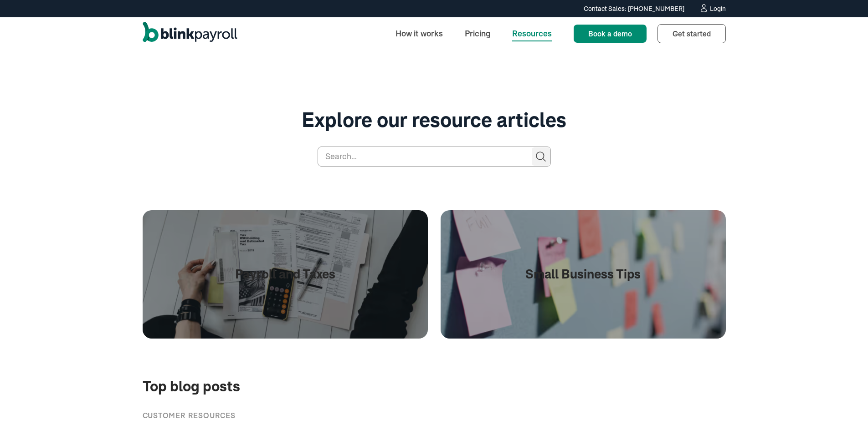 The width and height of the screenshot is (868, 430). What do you see at coordinates (691, 33) in the screenshot?
I see `a: Get started` at bounding box center [691, 33].